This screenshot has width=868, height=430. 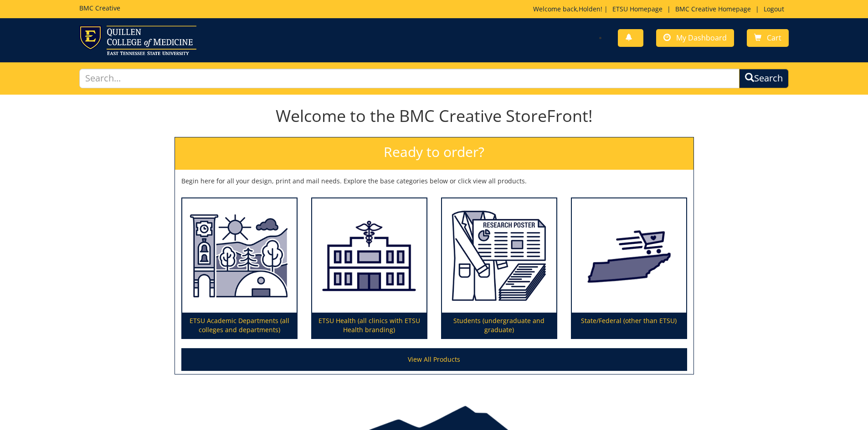 I want to click on p: Welcome back, ! | | |, so click(x=661, y=9).